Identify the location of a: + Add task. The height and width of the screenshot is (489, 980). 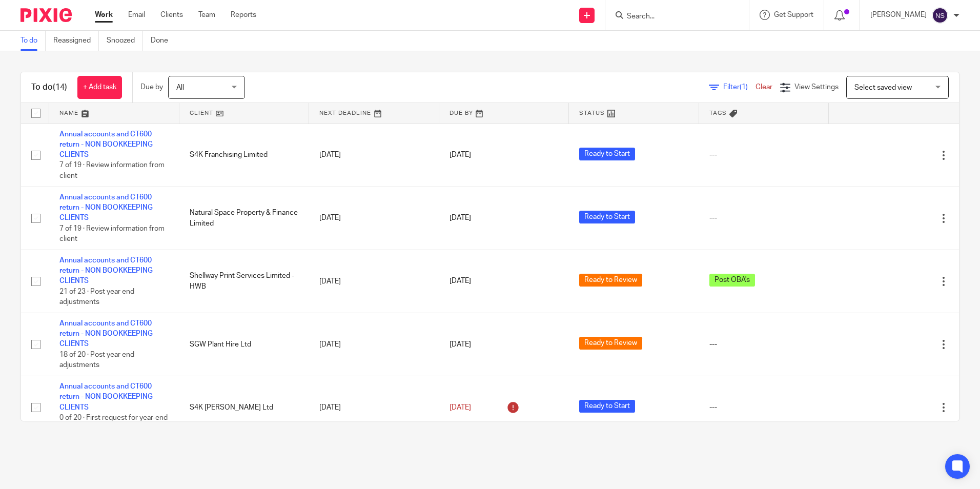
(100, 88).